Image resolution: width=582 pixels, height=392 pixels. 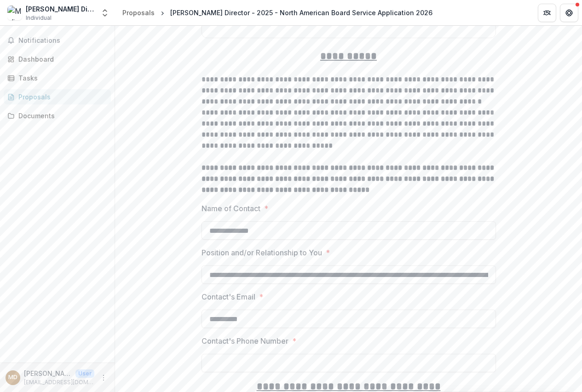 What do you see at coordinates (277, 12) in the screenshot?
I see `nav: breadcrumb` at bounding box center [277, 12].